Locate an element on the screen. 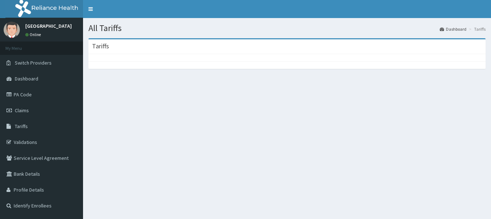  img: User Image is located at coordinates (12, 30).